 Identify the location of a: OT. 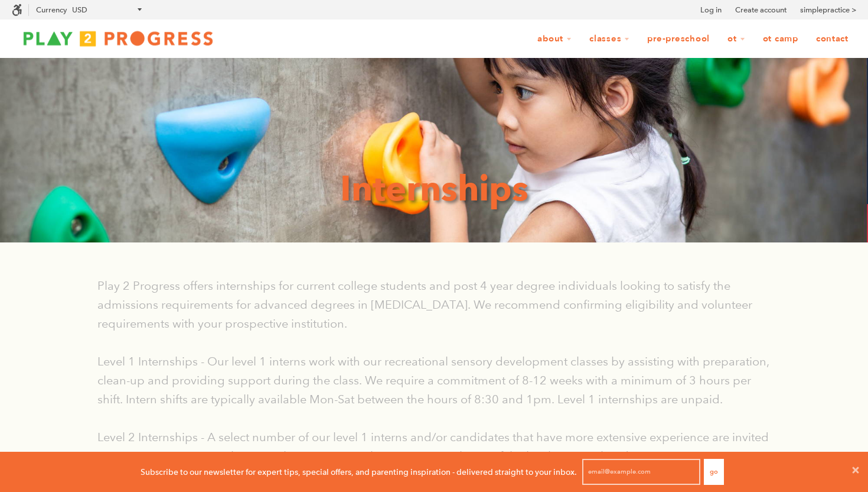
(737, 39).